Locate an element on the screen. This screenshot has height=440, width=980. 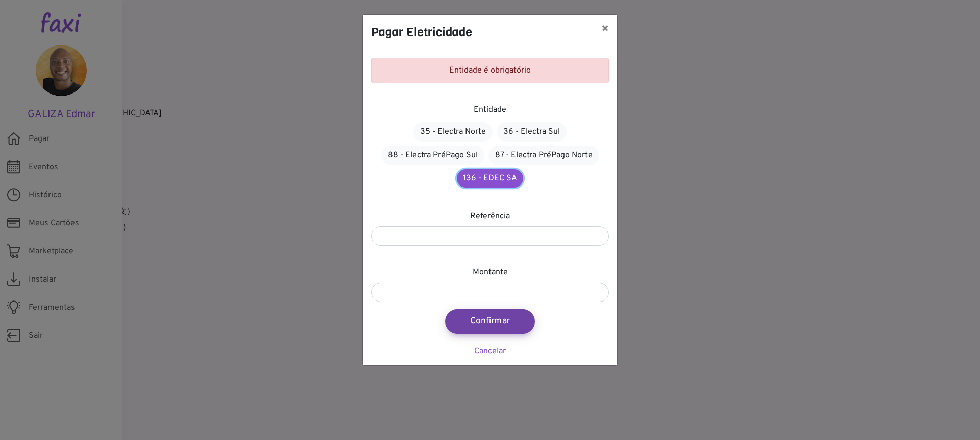
a: 87 - Electra PréPago Norte is located at coordinates (543, 156).